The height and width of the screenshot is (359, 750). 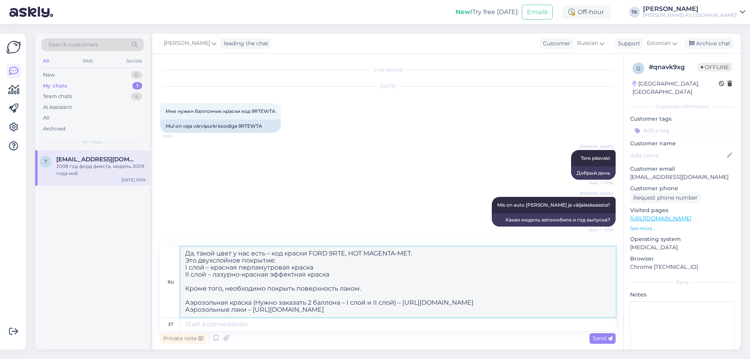 What do you see at coordinates (715, 67) in the screenshot?
I see `span: Offline` at bounding box center [715, 67].